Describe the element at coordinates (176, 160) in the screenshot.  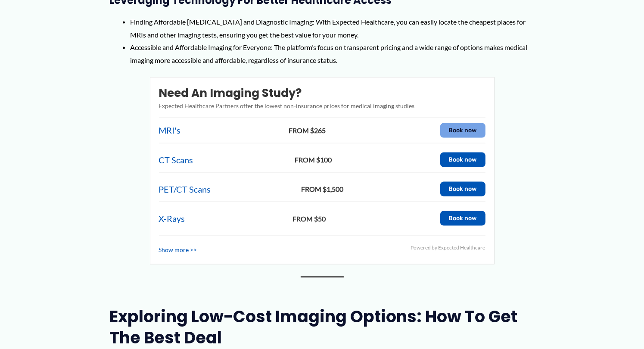
I see `a: CT Scans` at that location.